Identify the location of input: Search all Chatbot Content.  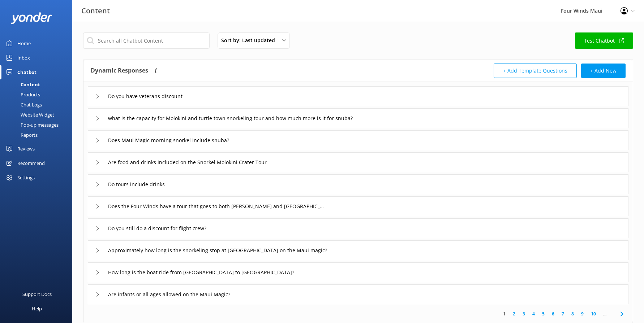
(147, 41).